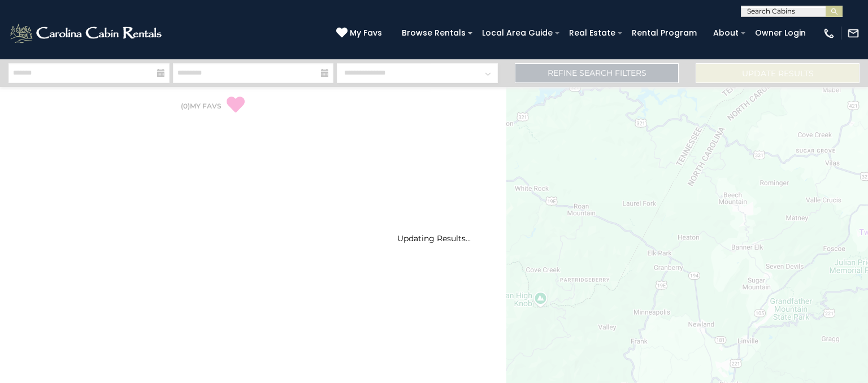 This screenshot has height=383, width=868. Describe the element at coordinates (86, 33) in the screenshot. I see `img: White-1-2.png` at that location.